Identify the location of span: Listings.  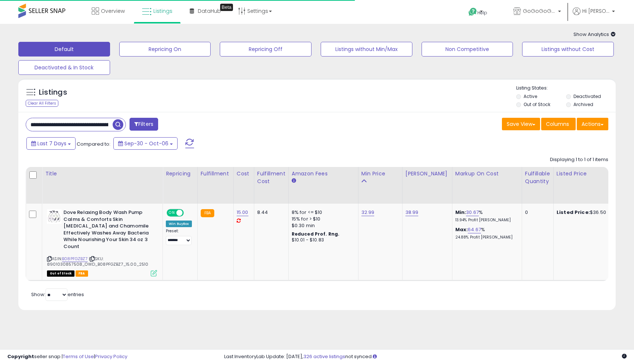
(163, 11).